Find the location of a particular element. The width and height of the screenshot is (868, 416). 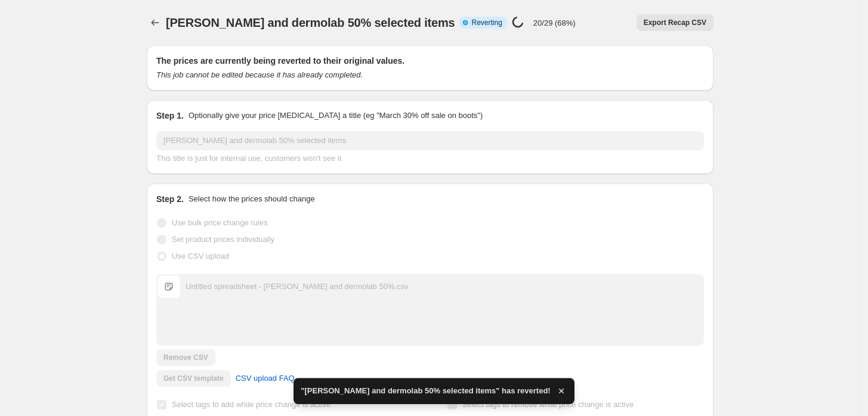

h2: Step 2. is located at coordinates (170, 199).